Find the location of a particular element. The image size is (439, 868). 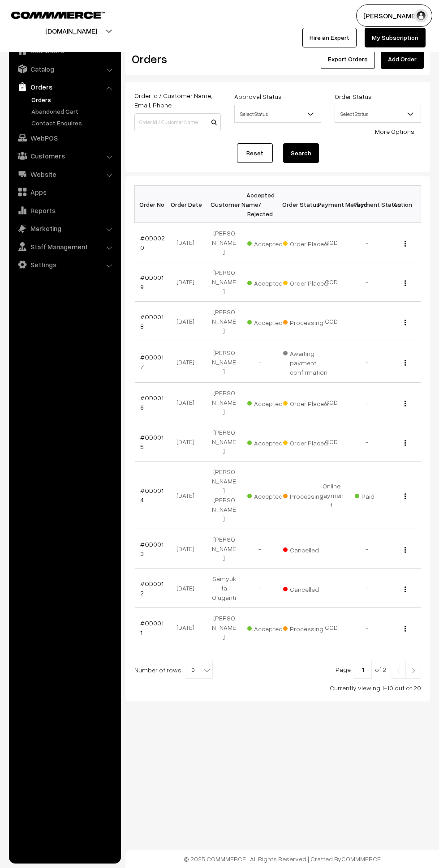

img: Left is located at coordinates (399, 671).